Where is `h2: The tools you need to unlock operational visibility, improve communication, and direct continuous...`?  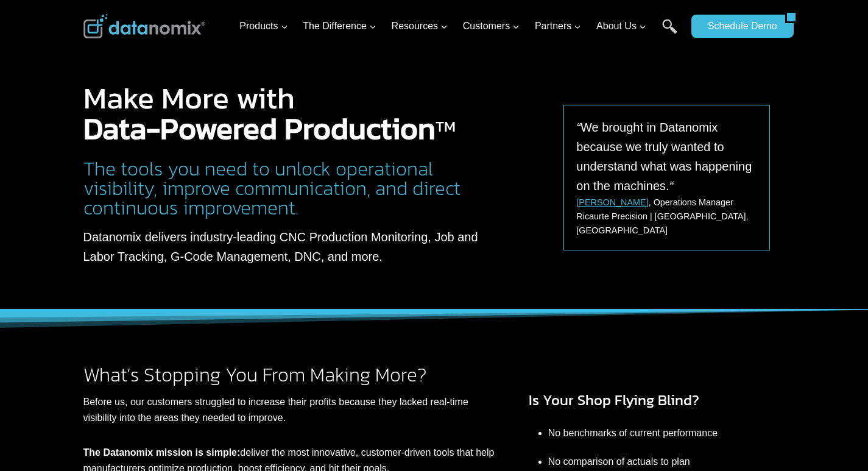
h2: The tools you need to unlock operational visibility, improve communication, and direct continuous... is located at coordinates (297, 188).